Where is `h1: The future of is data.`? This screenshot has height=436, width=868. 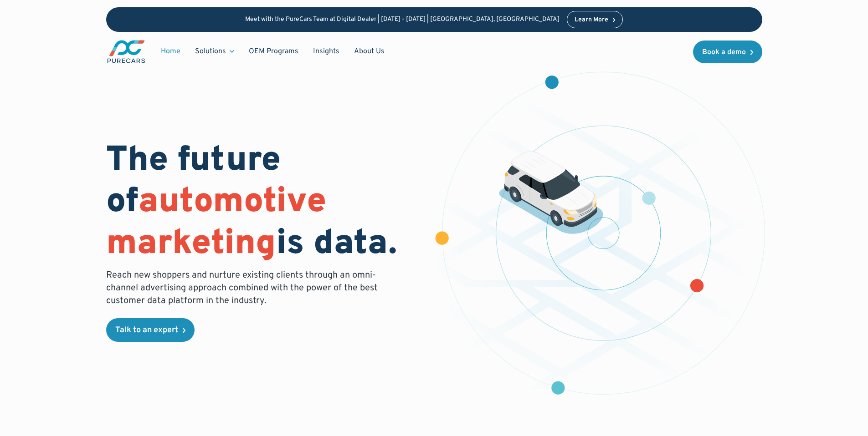
h1: The future of is data. is located at coordinates (264, 203).